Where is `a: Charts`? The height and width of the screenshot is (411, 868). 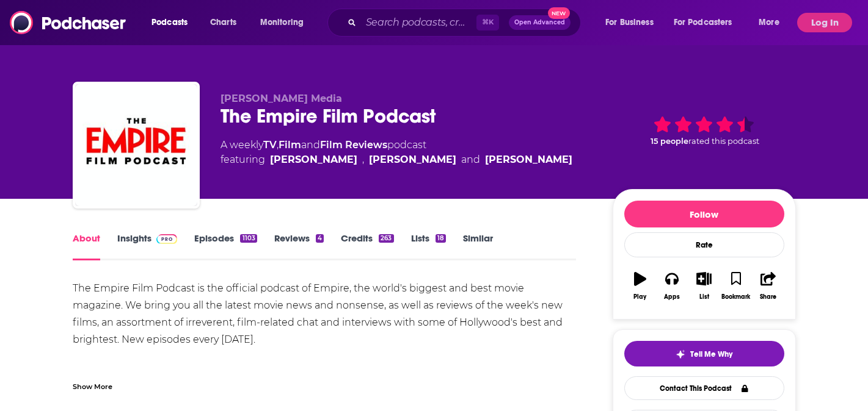
a: Charts is located at coordinates (223, 23).